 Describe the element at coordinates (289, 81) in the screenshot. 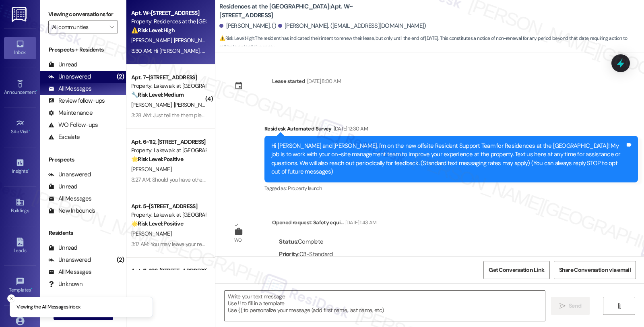

I see `div: Lease started` at that location.